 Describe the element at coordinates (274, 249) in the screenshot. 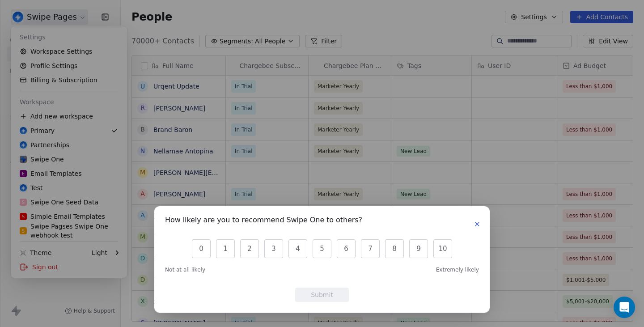

I see `button: 3` at that location.